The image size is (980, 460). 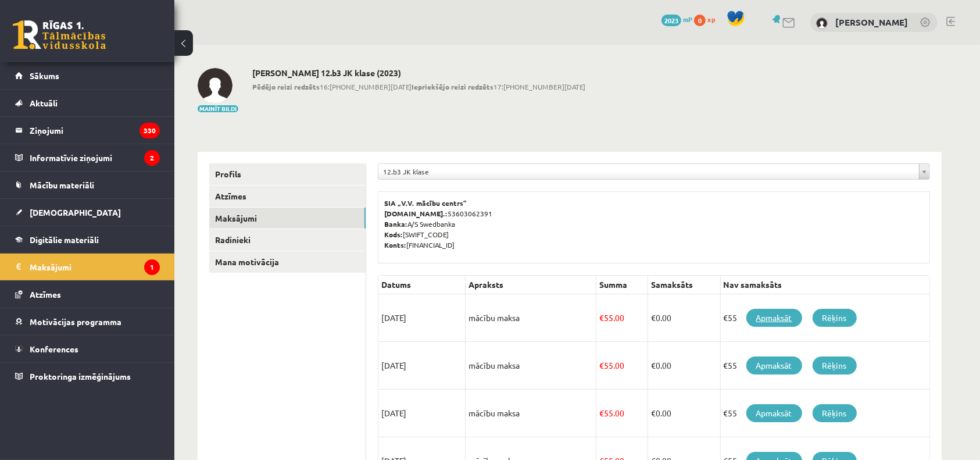 What do you see at coordinates (531, 285) in the screenshot?
I see `th: Apraksts` at bounding box center [531, 285].